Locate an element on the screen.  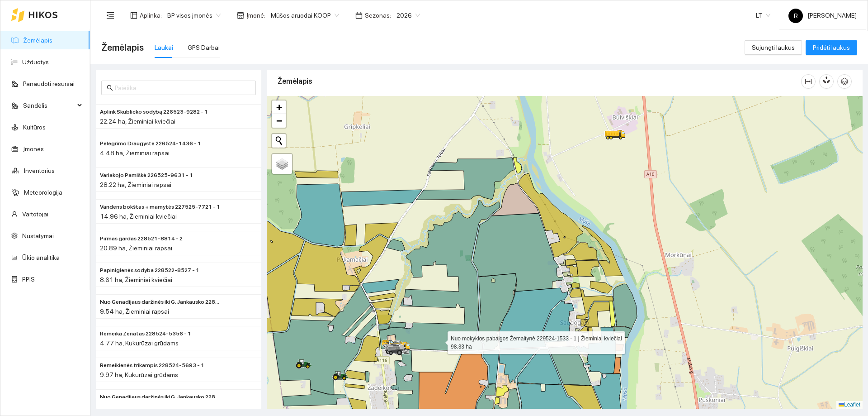
span: column-width is located at coordinates (808, 82).